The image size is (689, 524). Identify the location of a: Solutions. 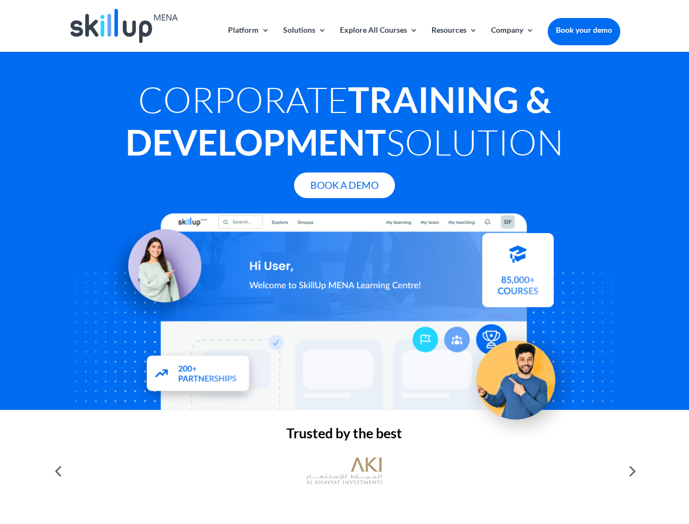
(304, 39).